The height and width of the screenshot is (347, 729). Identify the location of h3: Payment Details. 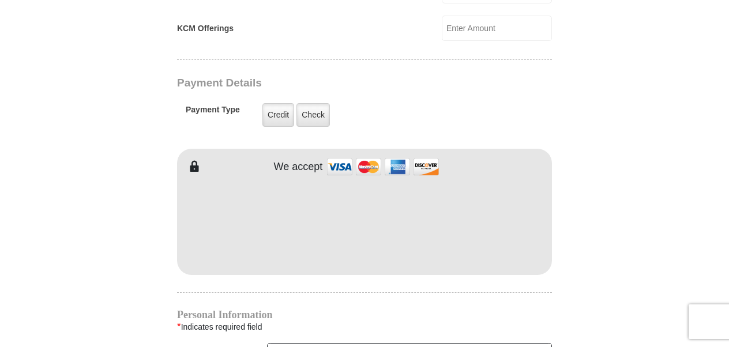
(324, 83).